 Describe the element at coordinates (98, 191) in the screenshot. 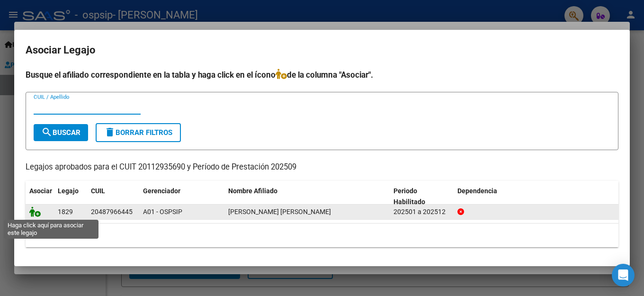

I see `span: CUIL` at that location.